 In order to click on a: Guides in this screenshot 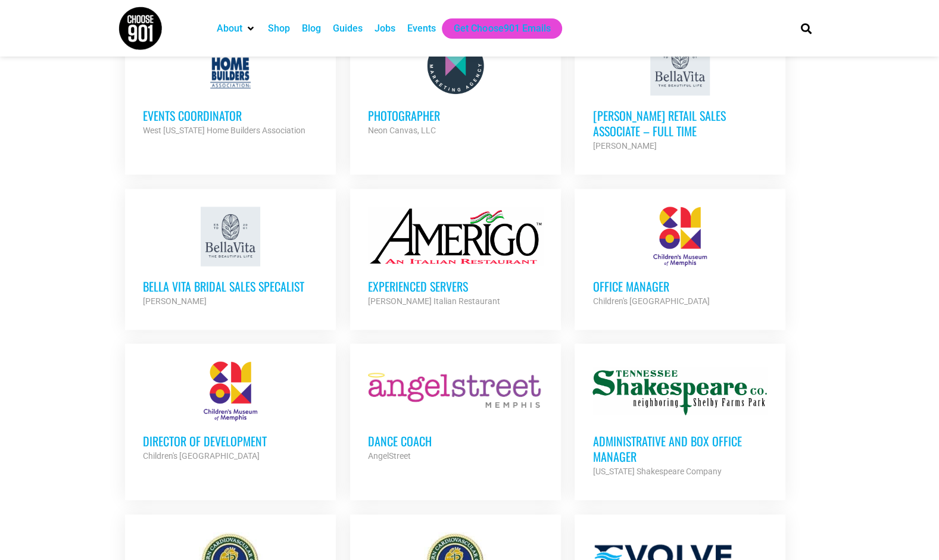, I will do `click(348, 28)`.